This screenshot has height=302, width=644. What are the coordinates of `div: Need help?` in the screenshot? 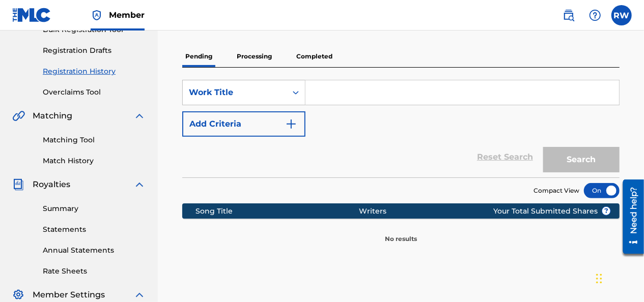 It's located at (18, 34).